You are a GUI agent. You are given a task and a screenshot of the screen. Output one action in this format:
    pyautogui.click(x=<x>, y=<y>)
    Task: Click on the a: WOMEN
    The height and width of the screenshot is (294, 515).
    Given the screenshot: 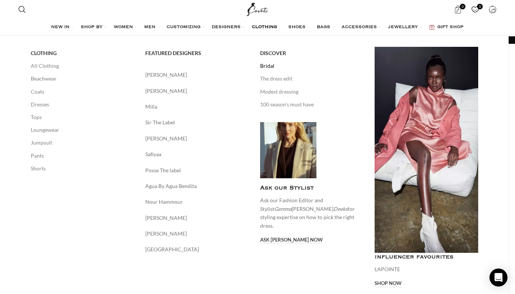 What is the action you would take?
    pyautogui.click(x=125, y=27)
    